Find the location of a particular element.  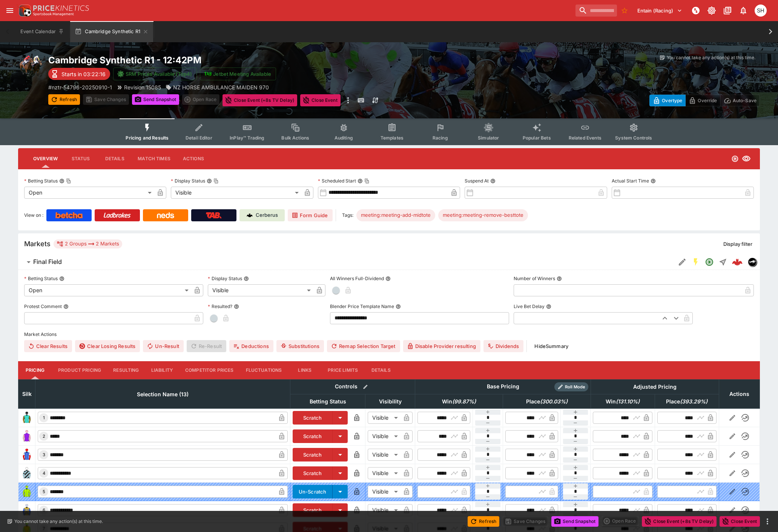

button: Pricing is located at coordinates (35, 370).